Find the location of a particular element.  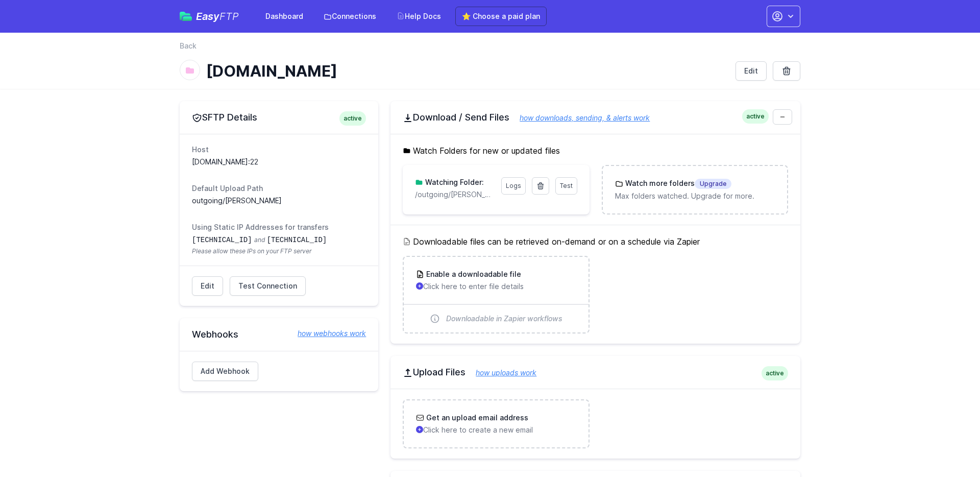

span: Please allow these IPs on your FTP server is located at coordinates (279, 251).